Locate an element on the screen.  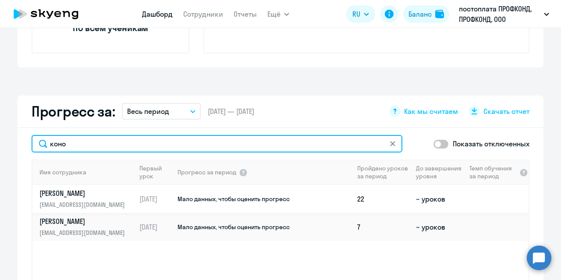
a: Балансbalance is located at coordinates (426, 14).